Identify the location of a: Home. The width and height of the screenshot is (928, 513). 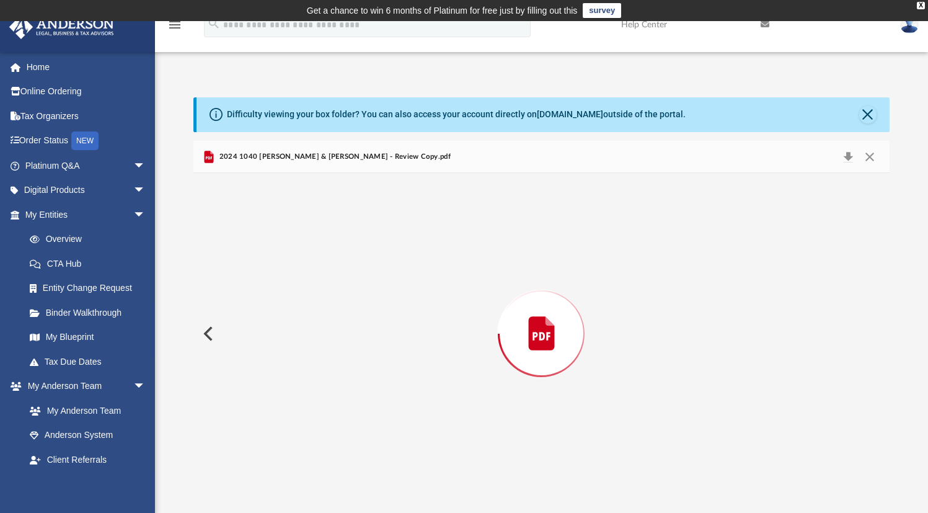
(86, 67).